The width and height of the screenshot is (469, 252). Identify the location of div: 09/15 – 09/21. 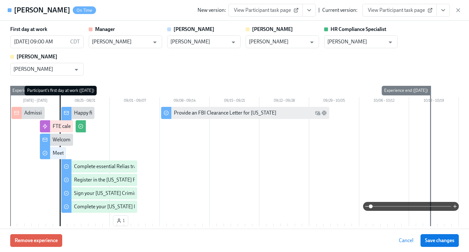
(235, 101).